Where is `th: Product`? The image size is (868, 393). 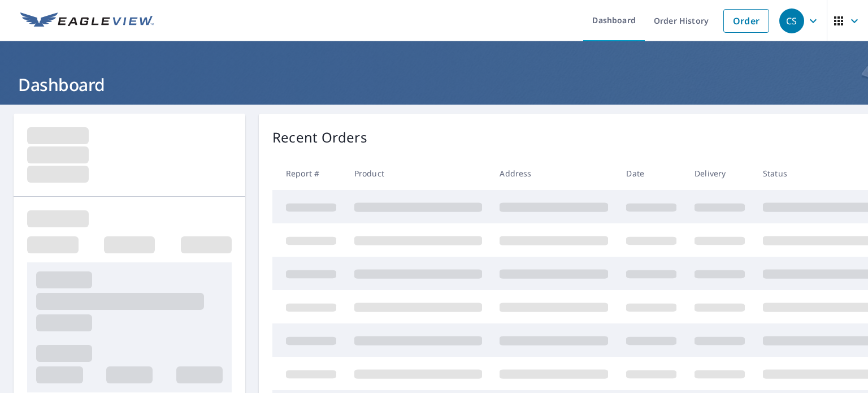
th: Product is located at coordinates (418, 173).